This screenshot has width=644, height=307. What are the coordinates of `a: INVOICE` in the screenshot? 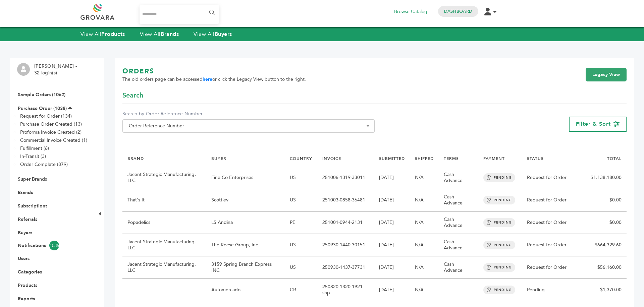 It's located at (332, 158).